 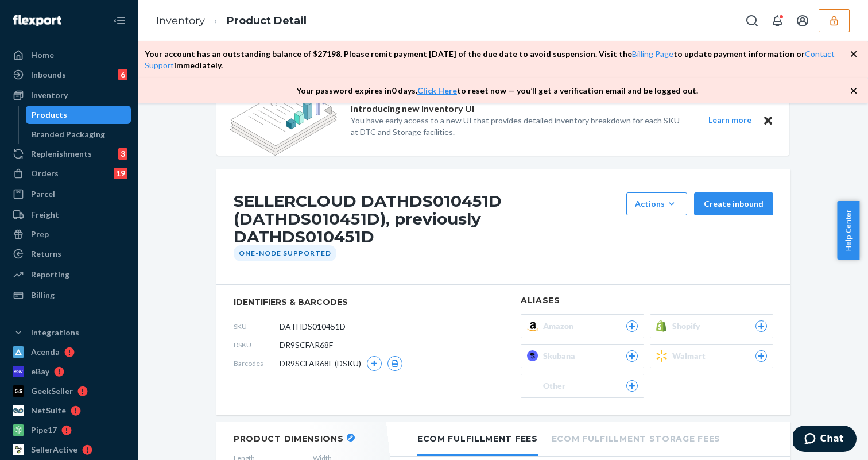 I want to click on div: Inventory, so click(x=49, y=95).